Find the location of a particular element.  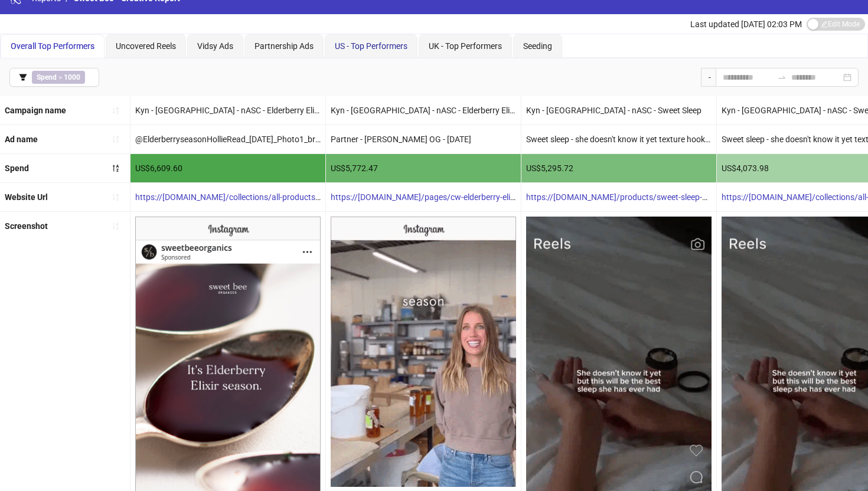

span: Seeding is located at coordinates (537, 46).